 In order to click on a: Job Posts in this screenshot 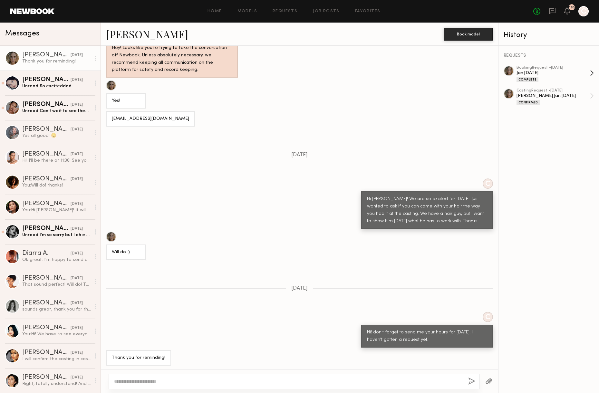, I will do `click(326, 11)`.